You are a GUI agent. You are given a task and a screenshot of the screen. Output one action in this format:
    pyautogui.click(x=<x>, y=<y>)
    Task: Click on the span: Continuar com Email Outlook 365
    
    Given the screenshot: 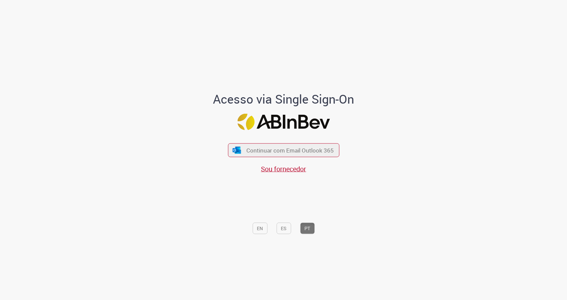 What is the action you would take?
    pyautogui.click(x=290, y=150)
    